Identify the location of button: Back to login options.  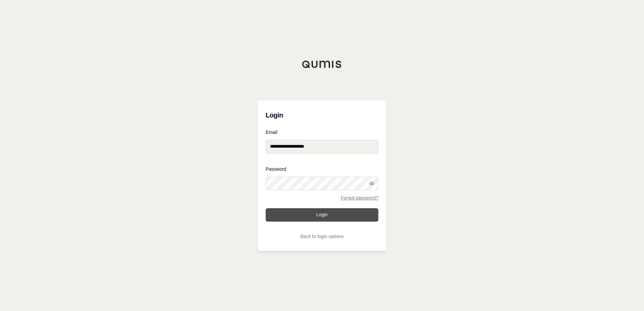
(322, 236).